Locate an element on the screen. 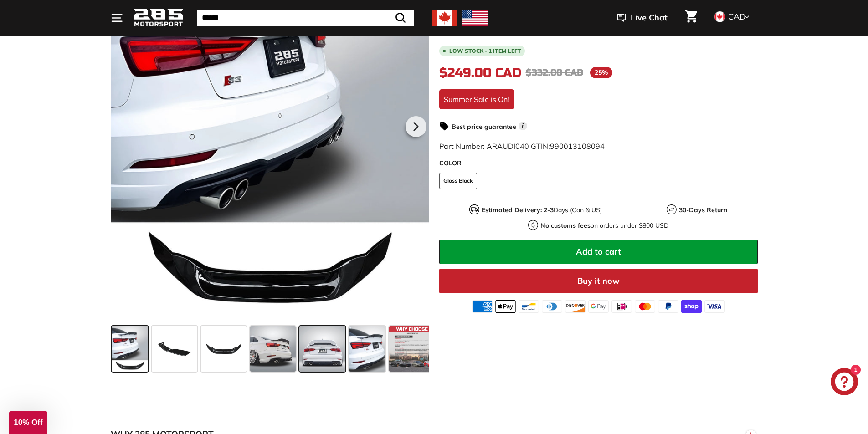 The image size is (868, 434). p: Days (Can & US) is located at coordinates (541, 210).